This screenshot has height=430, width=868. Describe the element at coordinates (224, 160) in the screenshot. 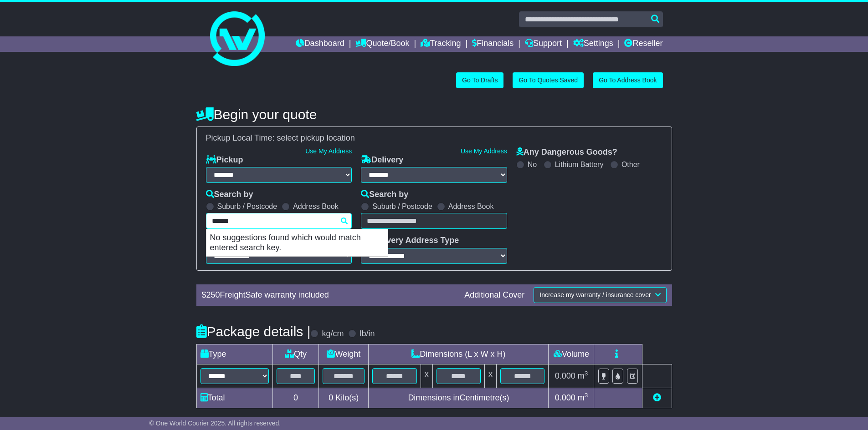

I see `label: Pickup` at that location.